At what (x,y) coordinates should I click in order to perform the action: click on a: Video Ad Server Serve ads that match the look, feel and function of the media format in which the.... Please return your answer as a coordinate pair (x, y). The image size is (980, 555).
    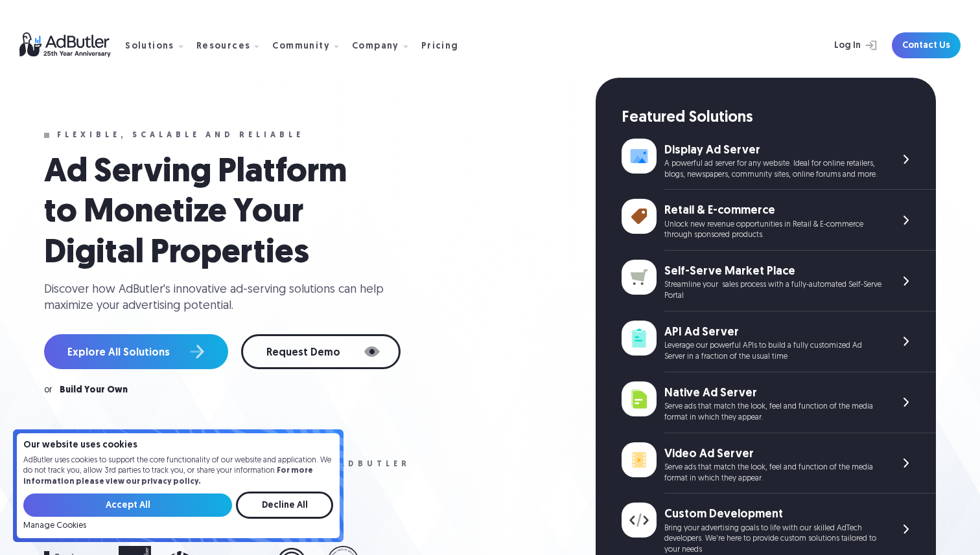
    Looking at the image, I should click on (778, 464).